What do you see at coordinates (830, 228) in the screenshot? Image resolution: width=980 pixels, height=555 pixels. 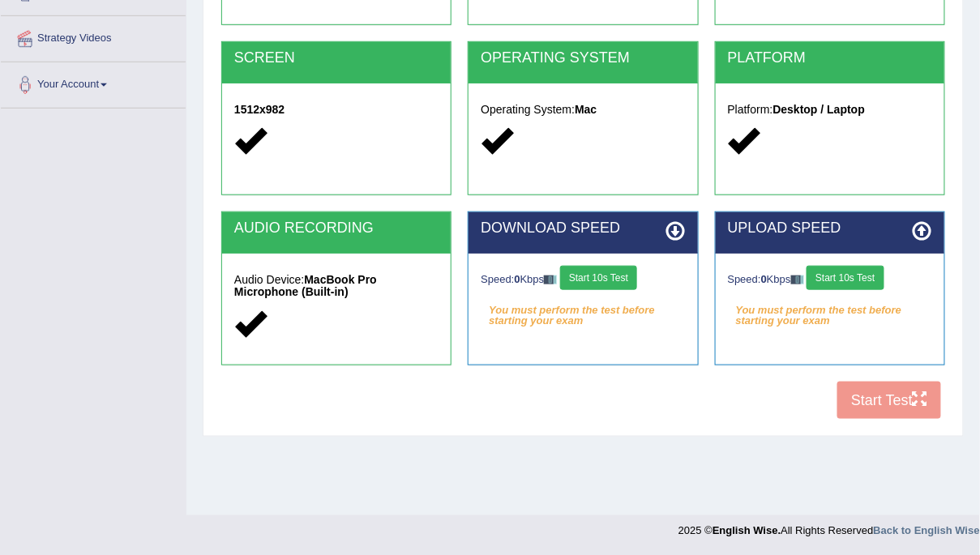 I see `h2: UPLOAD SPEED` at bounding box center [830, 228].